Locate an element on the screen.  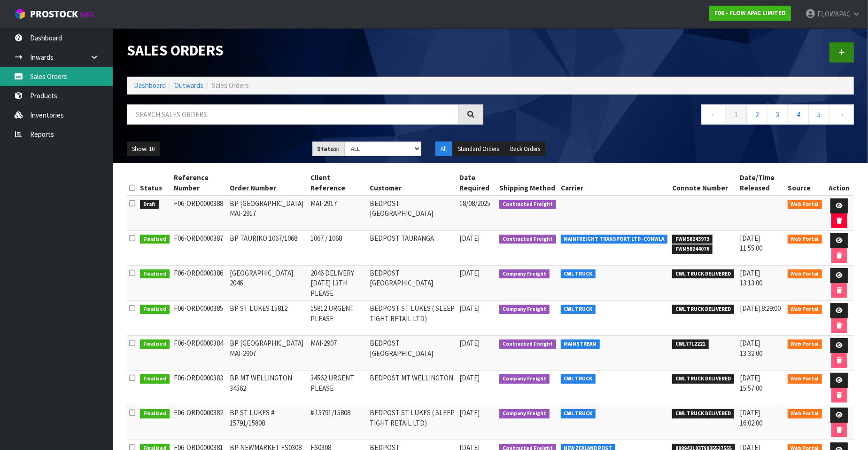
a: 4 is located at coordinates (798, 114).